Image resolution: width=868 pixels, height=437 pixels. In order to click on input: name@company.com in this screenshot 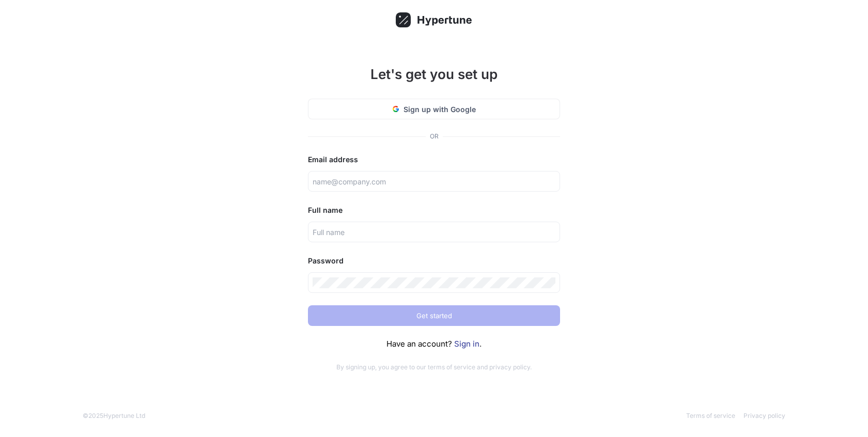, I will do `click(434, 181)`.